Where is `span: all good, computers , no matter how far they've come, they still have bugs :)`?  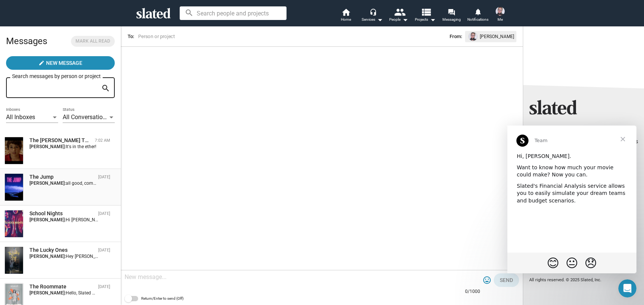
span: all good, computers , no matter how far they've come, they still have bugs :) is located at coordinates (142, 183).